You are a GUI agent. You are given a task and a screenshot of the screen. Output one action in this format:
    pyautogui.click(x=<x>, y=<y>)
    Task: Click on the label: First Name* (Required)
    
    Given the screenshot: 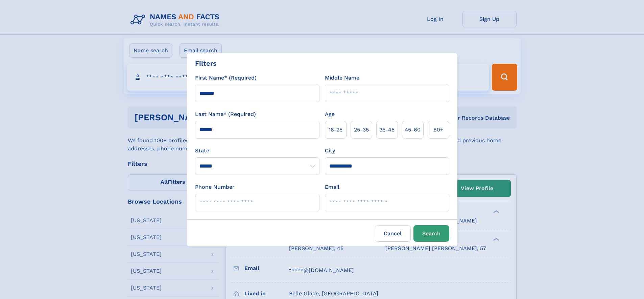 What is the action you would take?
    pyautogui.click(x=226, y=78)
    